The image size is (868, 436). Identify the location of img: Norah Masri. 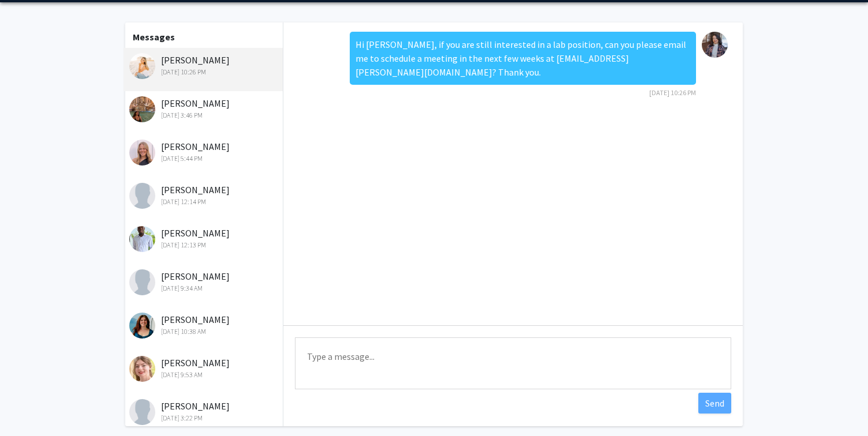
(142, 326).